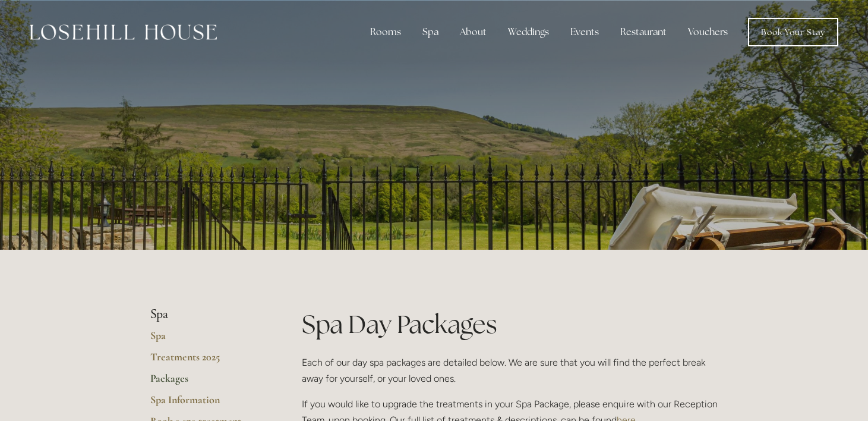 The width and height of the screenshot is (868, 421). I want to click on a: Book Your Stay, so click(793, 32).